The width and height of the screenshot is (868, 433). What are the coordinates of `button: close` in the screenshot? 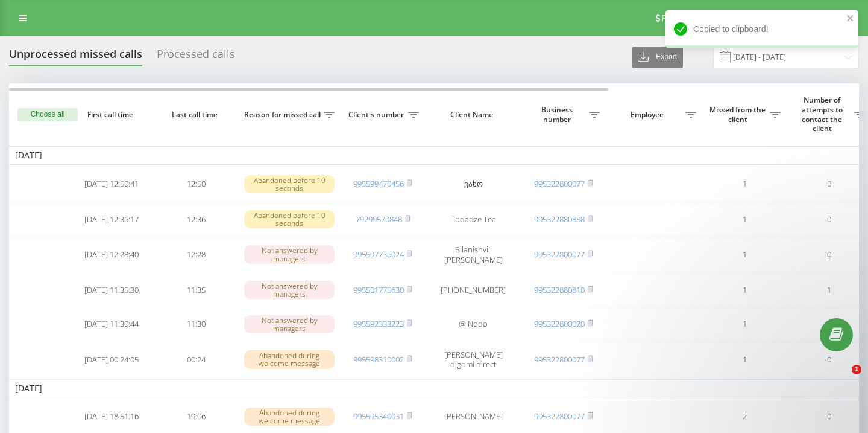 It's located at (851, 19).